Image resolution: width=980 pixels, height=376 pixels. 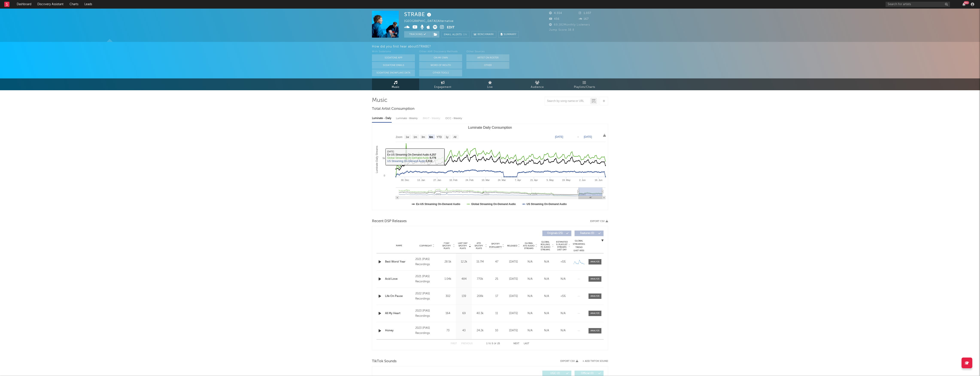 I want to click on em: On, so click(x=465, y=35).